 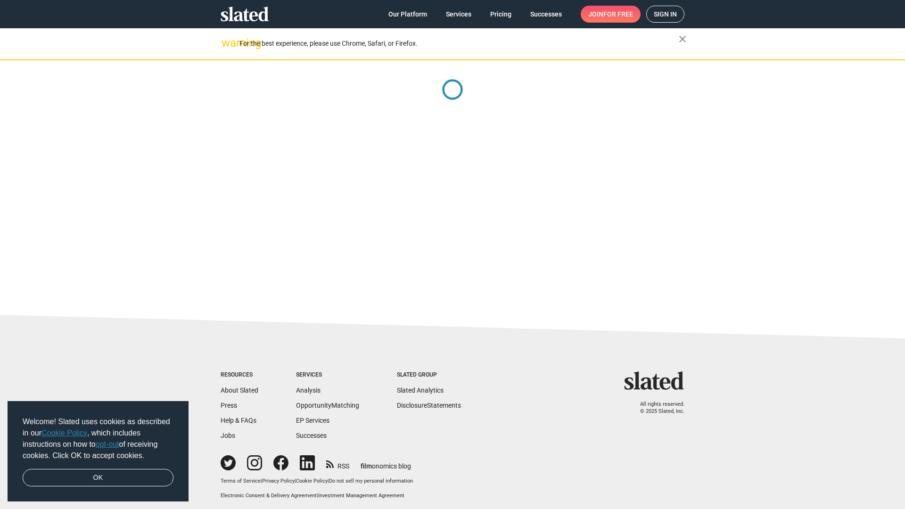 What do you see at coordinates (683, 39) in the screenshot?
I see `mat-icon: close` at bounding box center [683, 39].